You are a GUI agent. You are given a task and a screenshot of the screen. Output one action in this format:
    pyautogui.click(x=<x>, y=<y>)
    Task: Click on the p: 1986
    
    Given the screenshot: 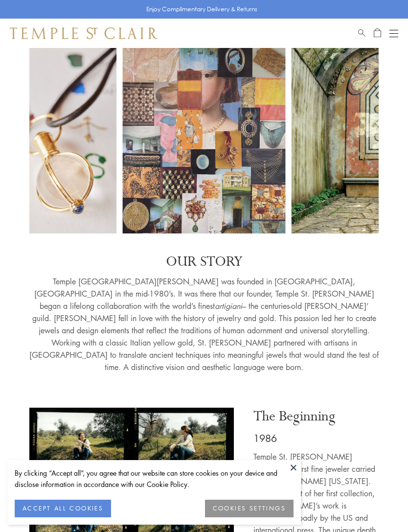 What is the action you would take?
    pyautogui.click(x=316, y=438)
    